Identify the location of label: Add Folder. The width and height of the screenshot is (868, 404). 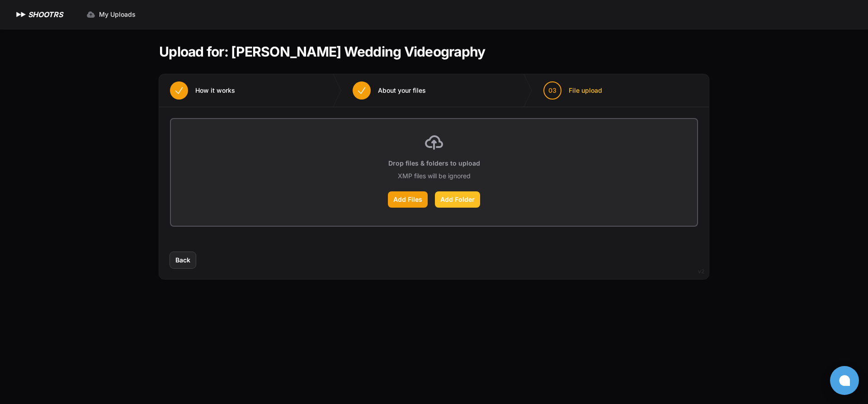
(457, 200).